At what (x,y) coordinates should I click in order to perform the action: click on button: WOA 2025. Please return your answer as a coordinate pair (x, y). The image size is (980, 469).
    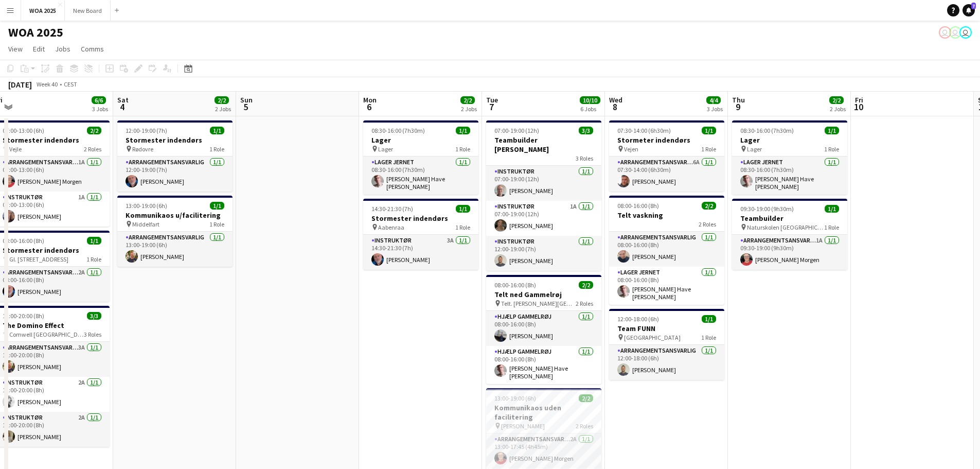
    Looking at the image, I should click on (43, 10).